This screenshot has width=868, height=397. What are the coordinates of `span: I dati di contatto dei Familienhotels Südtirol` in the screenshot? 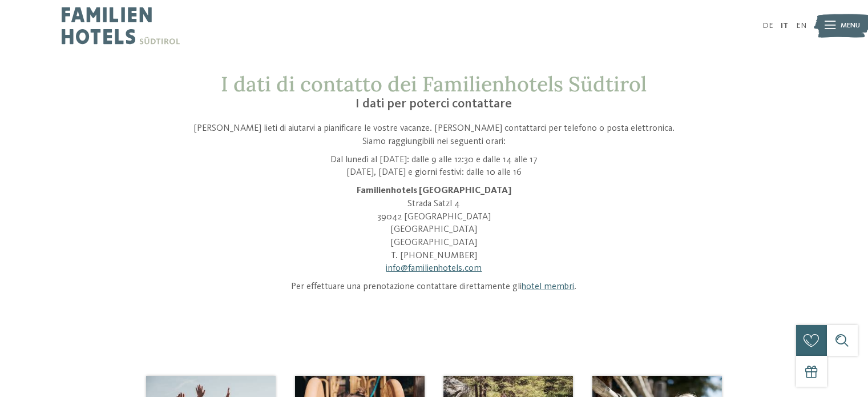 It's located at (434, 84).